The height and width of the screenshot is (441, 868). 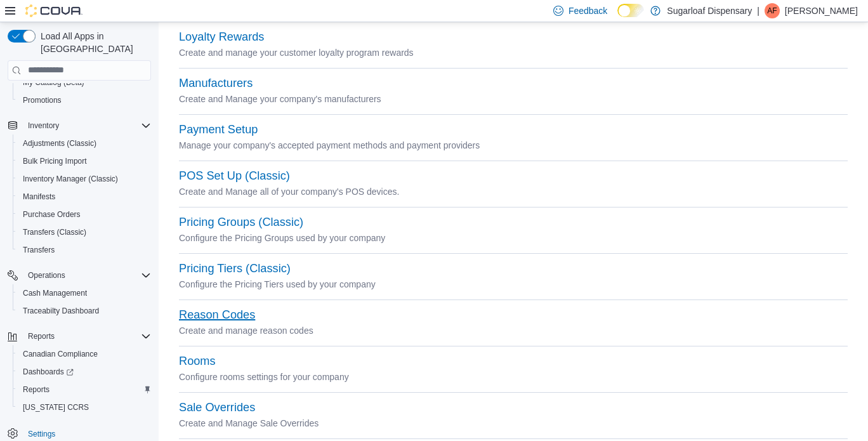 I want to click on p: Create and manage reason codes, so click(x=514, y=331).